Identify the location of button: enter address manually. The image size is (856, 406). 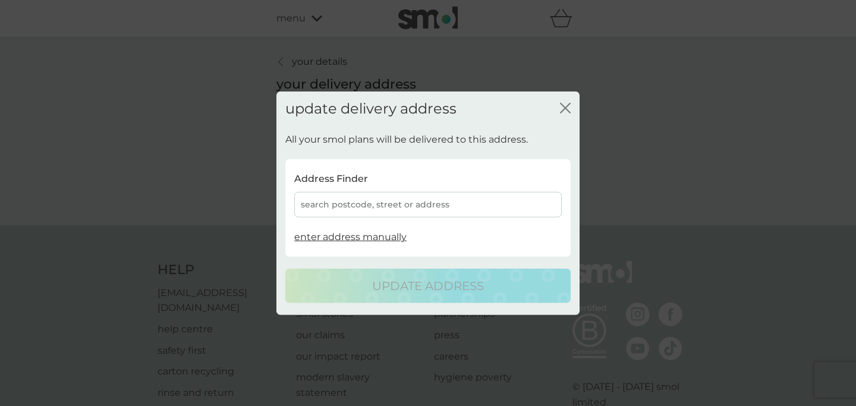
(350, 237).